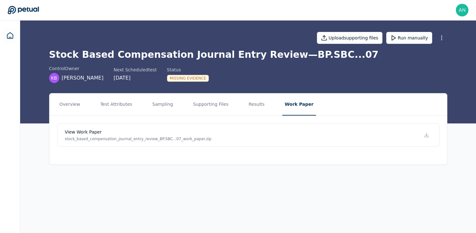 This screenshot has width=476, height=233. What do you see at coordinates (54, 78) in the screenshot?
I see `span: KB` at bounding box center [54, 78].